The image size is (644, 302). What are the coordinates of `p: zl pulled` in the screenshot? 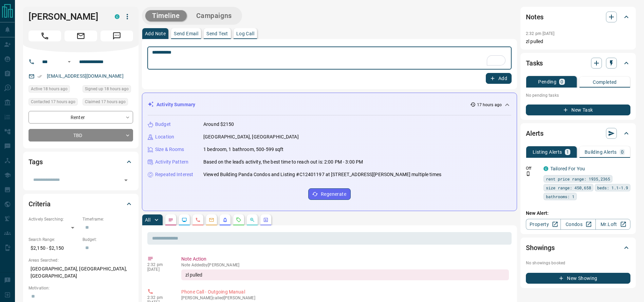 It's located at (578, 41).